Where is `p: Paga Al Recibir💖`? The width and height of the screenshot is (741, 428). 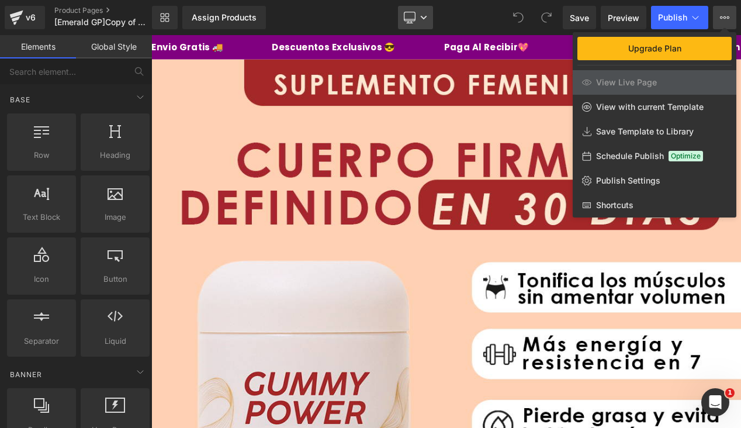
p: Paga Al Recibir💖 is located at coordinates (400, 15).